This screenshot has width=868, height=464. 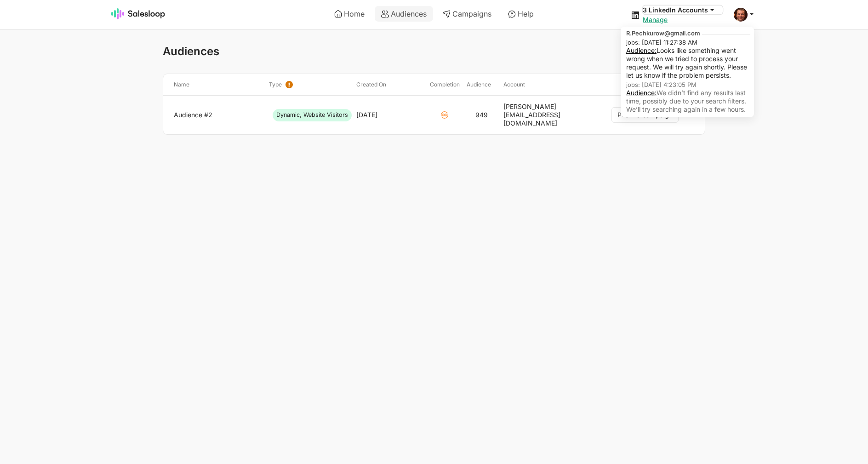 What do you see at coordinates (217, 84) in the screenshot?
I see `div: Name` at bounding box center [217, 84].